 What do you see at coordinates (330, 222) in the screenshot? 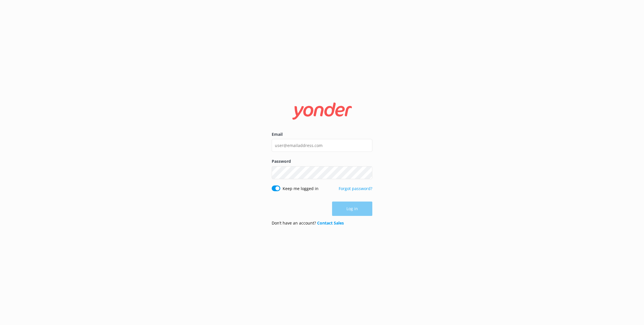
I see `a: Contact Sales` at bounding box center [330, 222].